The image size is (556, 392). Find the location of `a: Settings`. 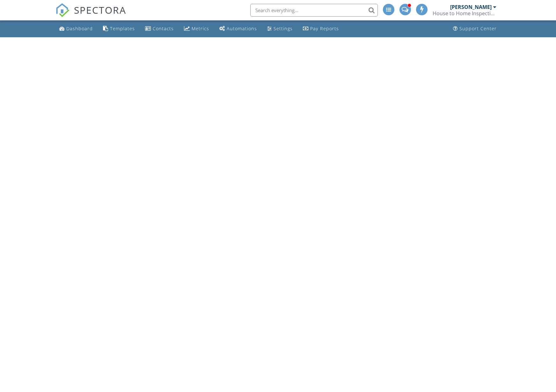

a: Settings is located at coordinates (280, 29).